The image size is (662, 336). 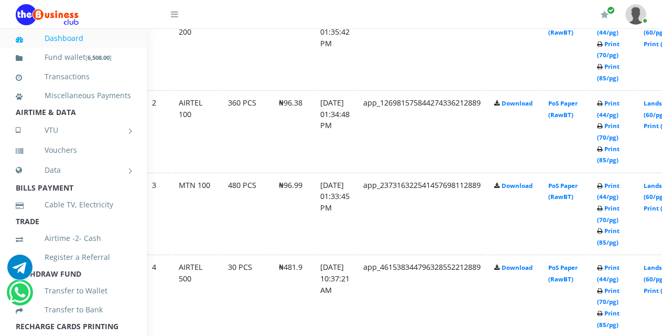 What do you see at coordinates (422, 213) in the screenshot?
I see `td: app_237316322541457698112889` at bounding box center [422, 213].